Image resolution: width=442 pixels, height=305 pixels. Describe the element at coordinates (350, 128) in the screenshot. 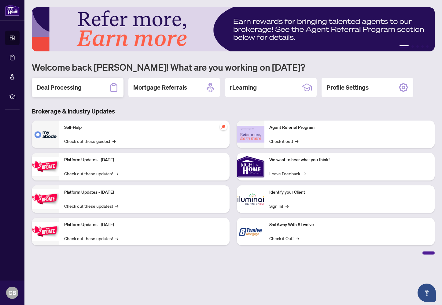

I see `p: Agent Referral Program` at that location.